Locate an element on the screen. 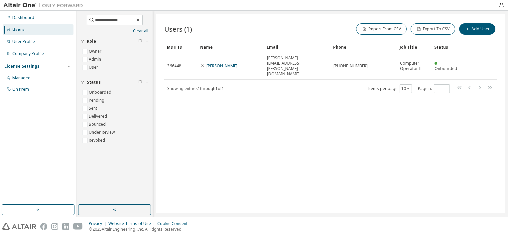  div: Phone is located at coordinates (364, 47).